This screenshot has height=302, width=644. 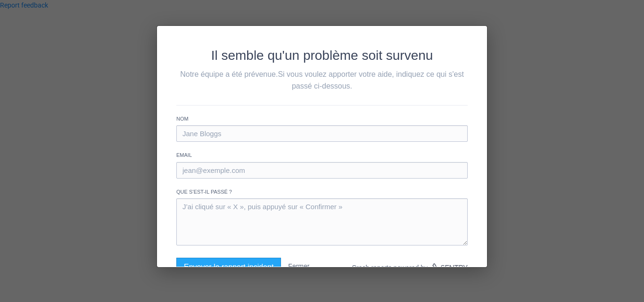 What do you see at coordinates (370, 80) in the screenshot?
I see `span: Si vous voulez apporter votre aide, indiquez ce qui s'est passé ci-dessous.` at bounding box center [370, 80].